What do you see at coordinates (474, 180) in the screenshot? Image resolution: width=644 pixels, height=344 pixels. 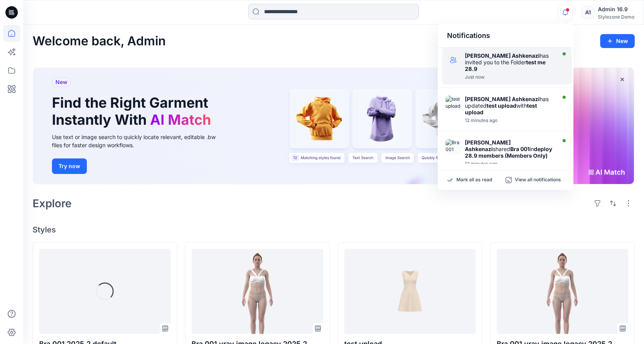 I see `p: Mark all as read` at bounding box center [474, 180].